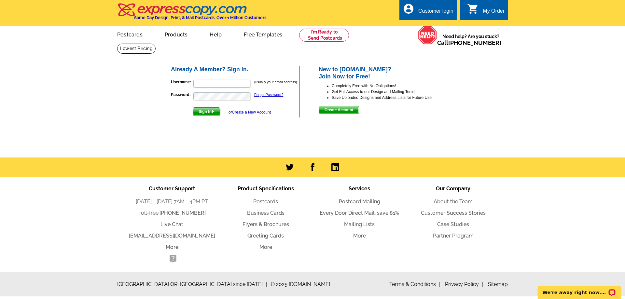 This screenshot has height=299, width=625. What do you see at coordinates (269, 95) in the screenshot?
I see `a: Forgot Password?` at bounding box center [269, 95].